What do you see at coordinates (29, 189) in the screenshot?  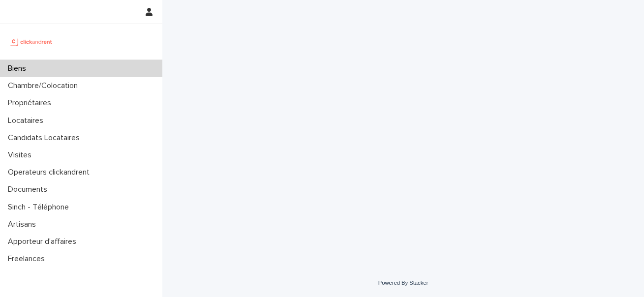 I see `p: Documents` at bounding box center [29, 189].